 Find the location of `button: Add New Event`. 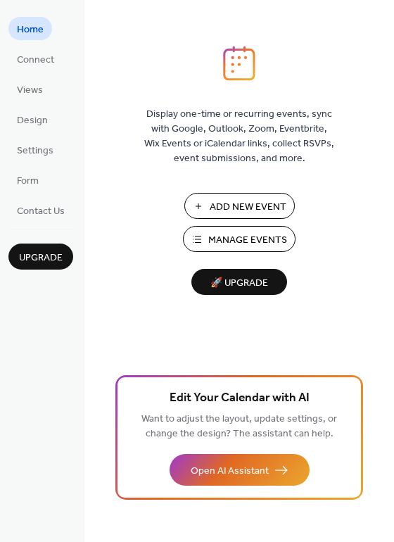

button: Add New Event is located at coordinates (239, 205).